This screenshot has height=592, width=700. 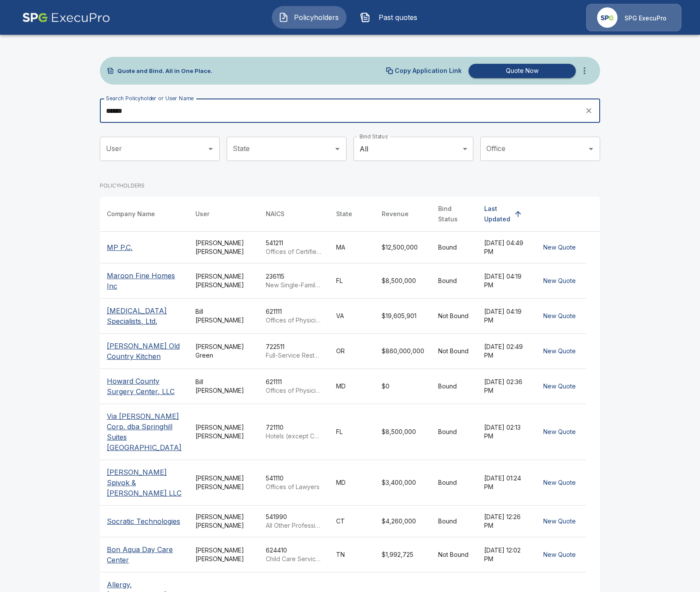 I want to click on td: MA, so click(x=352, y=247).